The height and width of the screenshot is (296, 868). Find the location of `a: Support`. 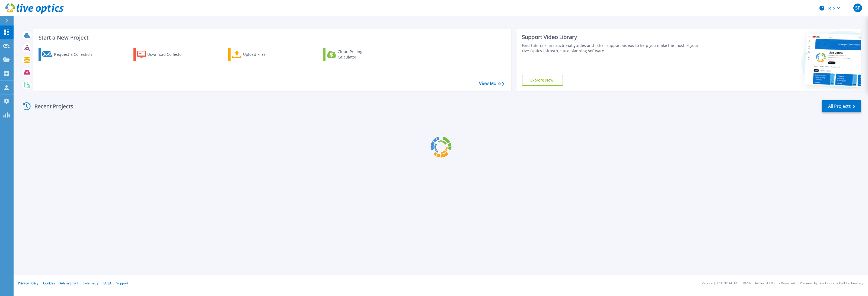

a: Support is located at coordinates (122, 284).